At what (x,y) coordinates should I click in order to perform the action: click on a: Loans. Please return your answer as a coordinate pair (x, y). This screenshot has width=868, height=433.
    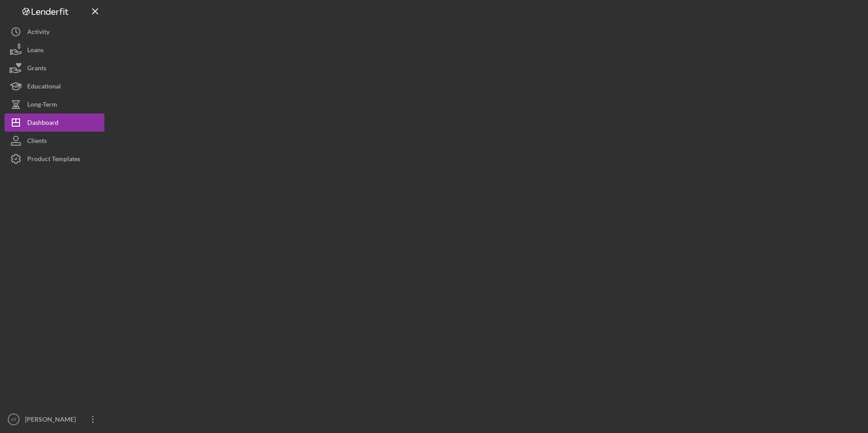
    Looking at the image, I should click on (55, 50).